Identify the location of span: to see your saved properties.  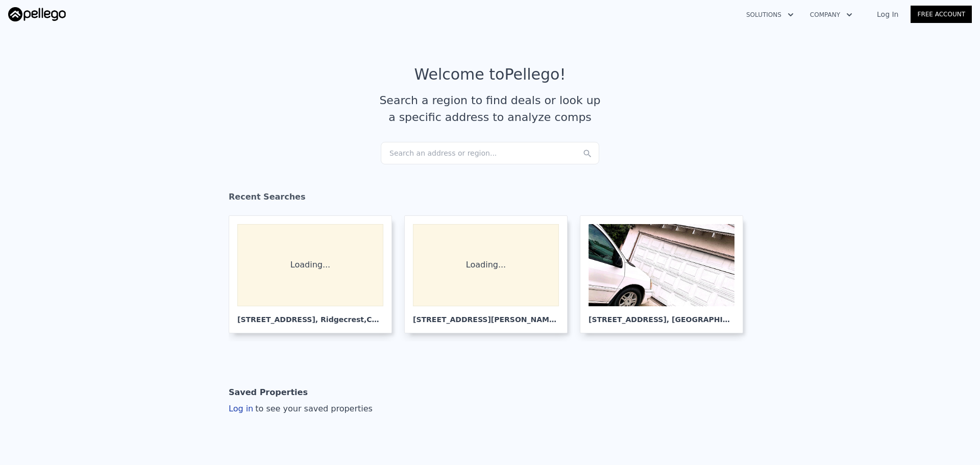
(313, 409).